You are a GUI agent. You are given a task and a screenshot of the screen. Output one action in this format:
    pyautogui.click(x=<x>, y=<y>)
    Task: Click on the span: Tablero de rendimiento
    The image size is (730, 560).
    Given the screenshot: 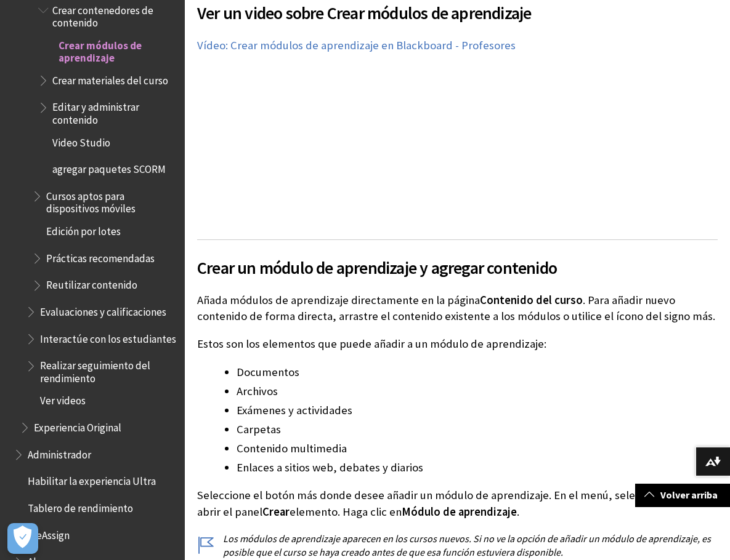 What is the action you would take?
    pyautogui.click(x=80, y=506)
    